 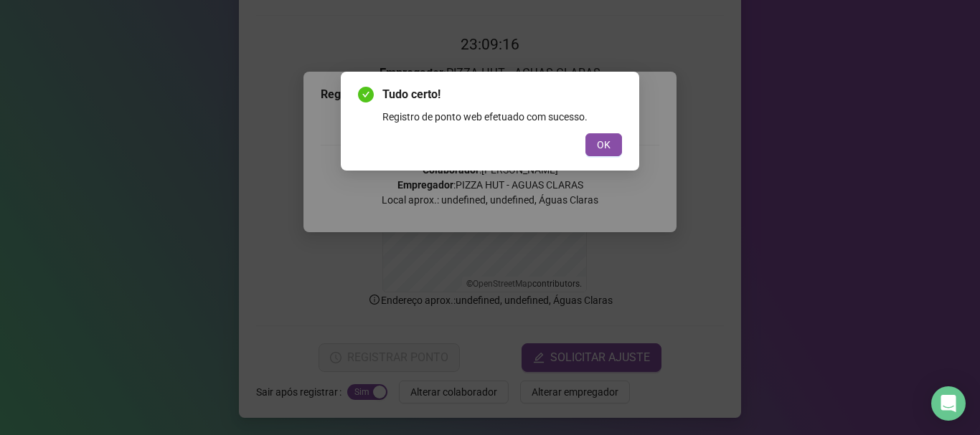 What do you see at coordinates (603, 145) in the screenshot?
I see `span: OK` at bounding box center [603, 145].